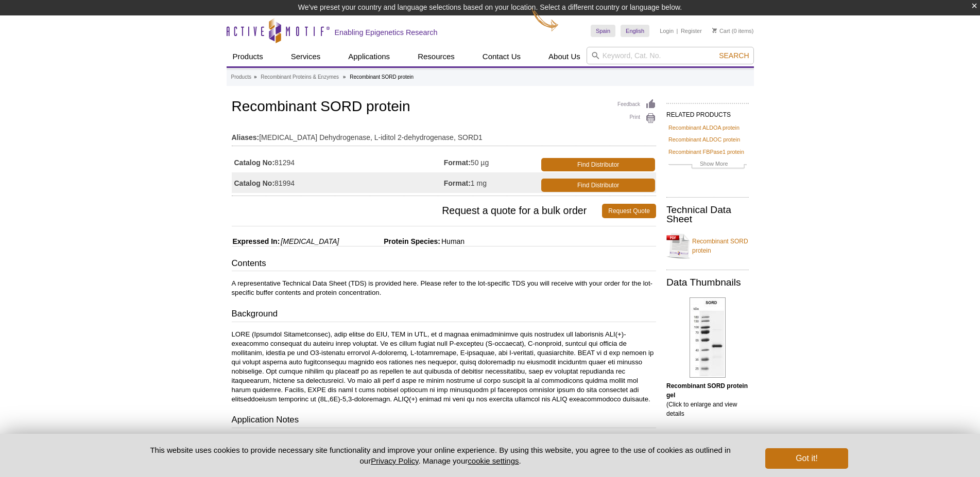 This screenshot has height=477, width=980. Describe the element at coordinates (300, 77) in the screenshot. I see `a: Recombinant Proteins & Enzymes` at that location.